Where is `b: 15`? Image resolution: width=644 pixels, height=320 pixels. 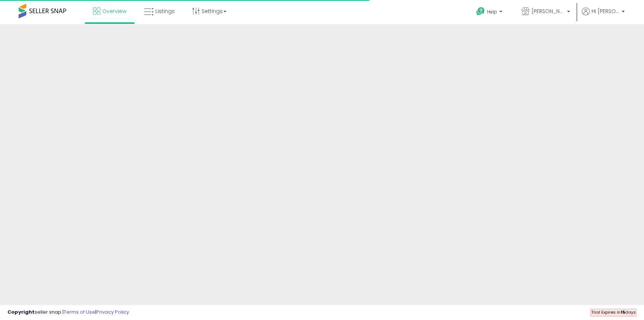
b: 15 is located at coordinates (623, 312).